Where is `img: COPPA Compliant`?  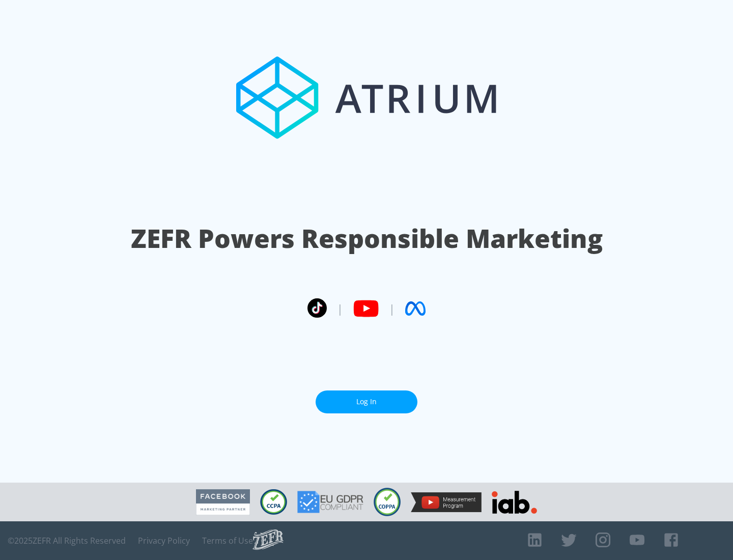 img: COPPA Compliant is located at coordinates (387, 502).